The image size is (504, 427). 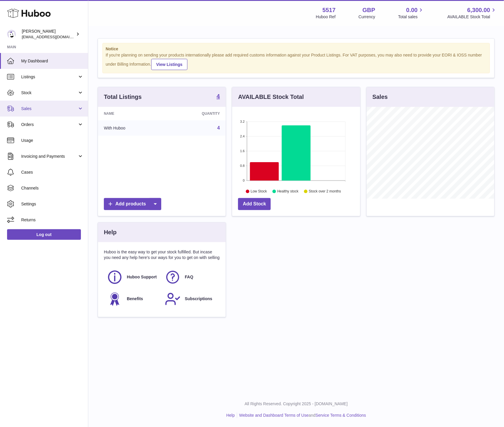 What do you see at coordinates (44, 234) in the screenshot?
I see `a: Log out` at bounding box center [44, 234].